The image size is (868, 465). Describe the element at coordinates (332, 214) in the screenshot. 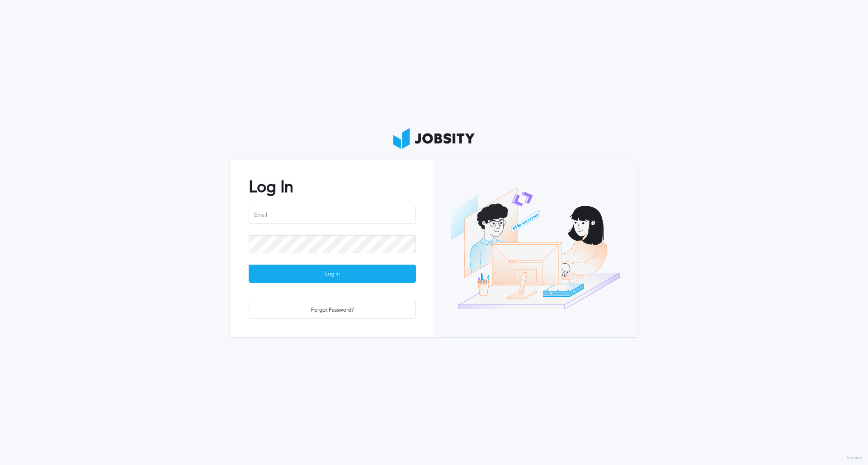

I see `input: Email` at that location.